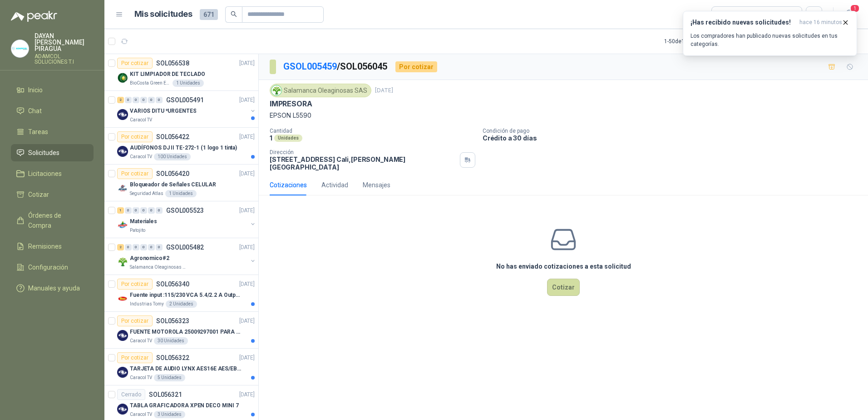 The height and width of the screenshot is (420, 868). What do you see at coordinates (52, 288) in the screenshot?
I see `a: Manuales y ayuda` at bounding box center [52, 288].